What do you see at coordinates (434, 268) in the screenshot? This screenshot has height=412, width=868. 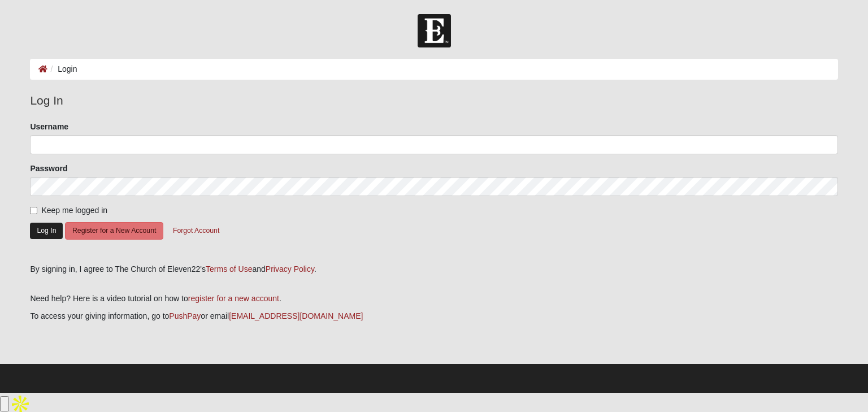 I see `div: By signing in, I agree to The Church of Eleven22's and .` at bounding box center [434, 268].